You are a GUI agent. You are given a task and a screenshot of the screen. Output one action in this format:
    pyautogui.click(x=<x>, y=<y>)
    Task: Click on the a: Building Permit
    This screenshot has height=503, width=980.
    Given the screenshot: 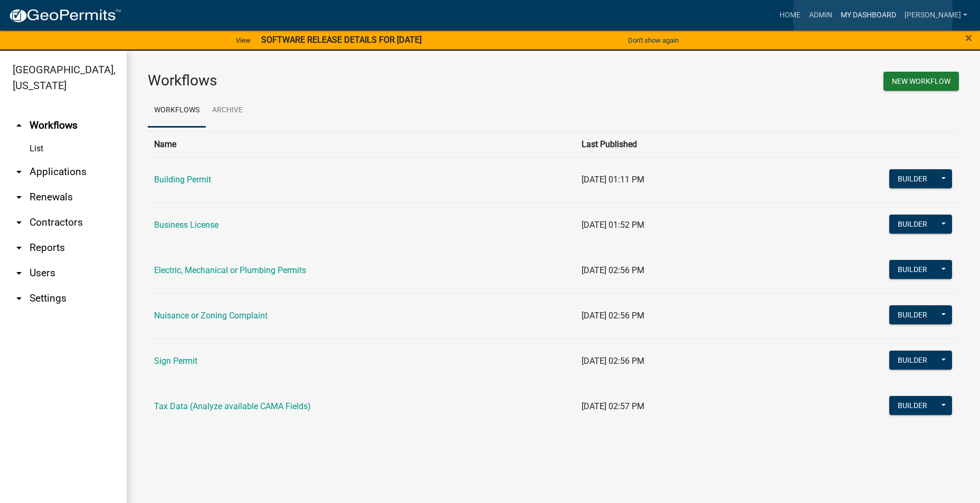 What is the action you would take?
    pyautogui.click(x=182, y=179)
    